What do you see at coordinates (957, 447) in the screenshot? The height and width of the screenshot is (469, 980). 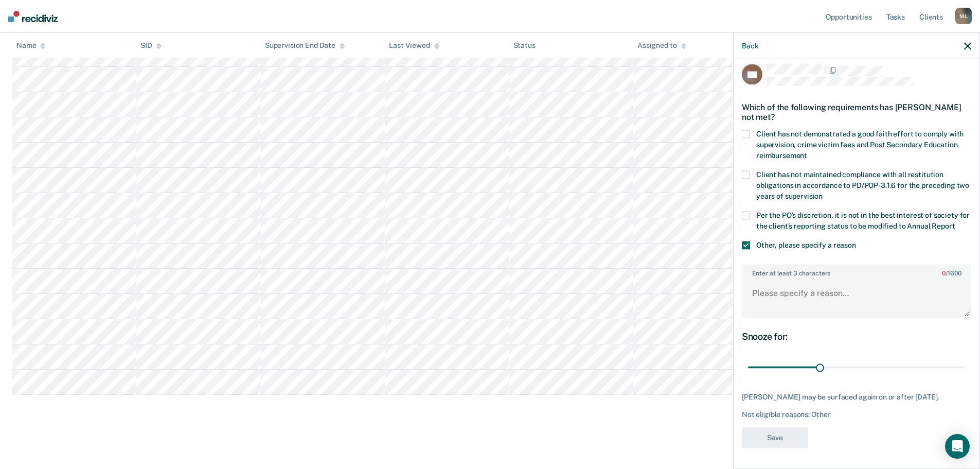 I see `div: Open Intercom Messenger` at bounding box center [957, 447].